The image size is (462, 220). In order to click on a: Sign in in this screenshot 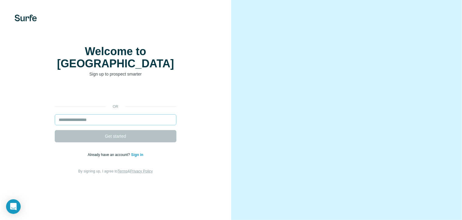, I will do `click(137, 155)`.